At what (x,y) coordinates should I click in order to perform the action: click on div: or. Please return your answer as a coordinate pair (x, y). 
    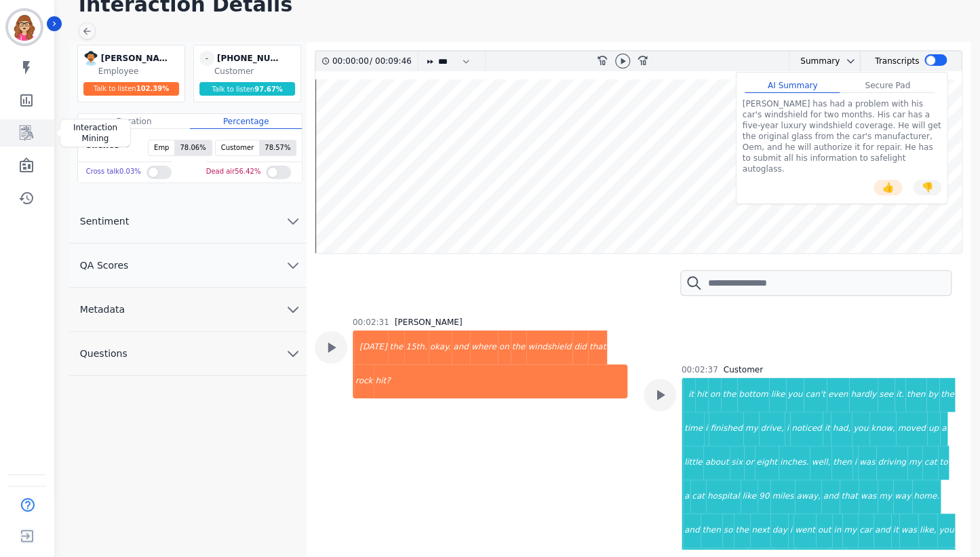
    Looking at the image, I should click on (749, 463).